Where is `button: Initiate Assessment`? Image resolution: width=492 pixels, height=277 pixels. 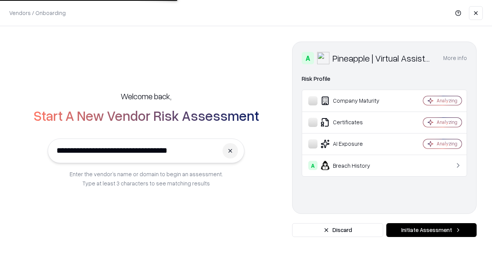 button: Initiate Assessment is located at coordinates (431, 230).